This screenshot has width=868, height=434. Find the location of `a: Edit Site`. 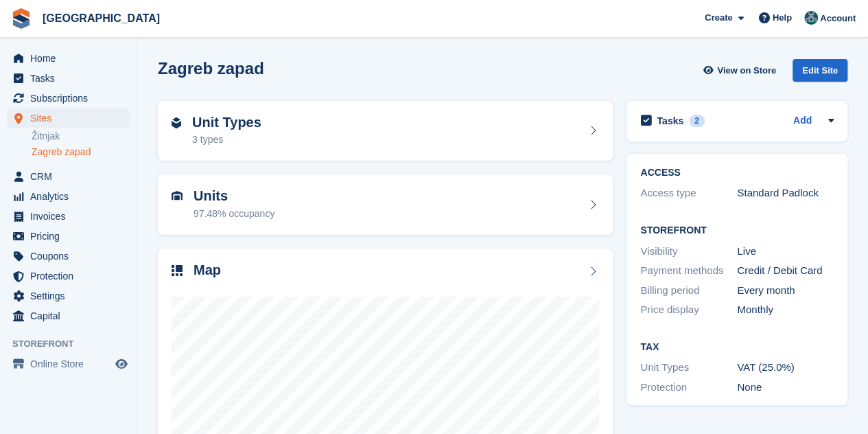

a: Edit Site is located at coordinates (820, 73).